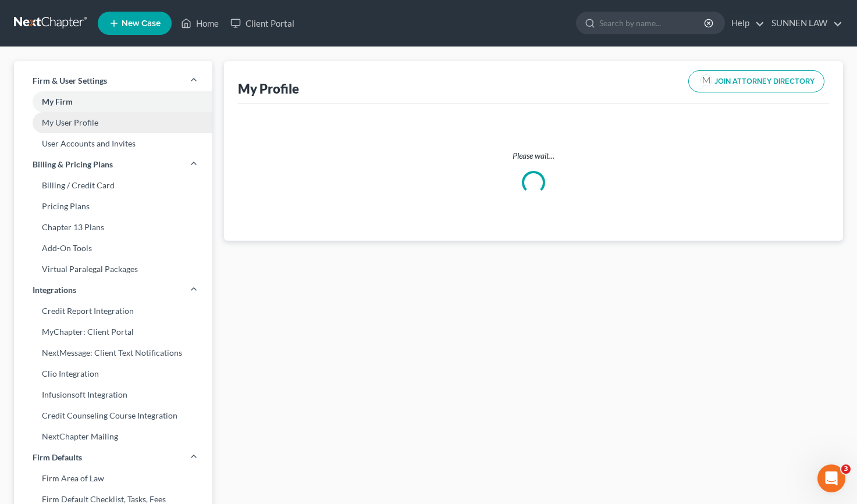  Describe the element at coordinates (113, 458) in the screenshot. I see `a: Firm Defaults` at that location.